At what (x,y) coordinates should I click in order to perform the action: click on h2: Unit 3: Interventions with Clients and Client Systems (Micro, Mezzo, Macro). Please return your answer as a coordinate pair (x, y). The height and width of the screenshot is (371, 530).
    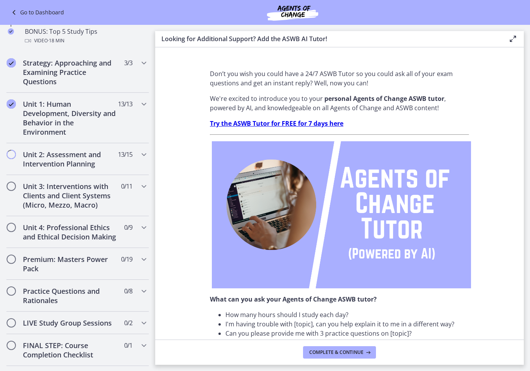
    Looking at the image, I should click on (70, 196).